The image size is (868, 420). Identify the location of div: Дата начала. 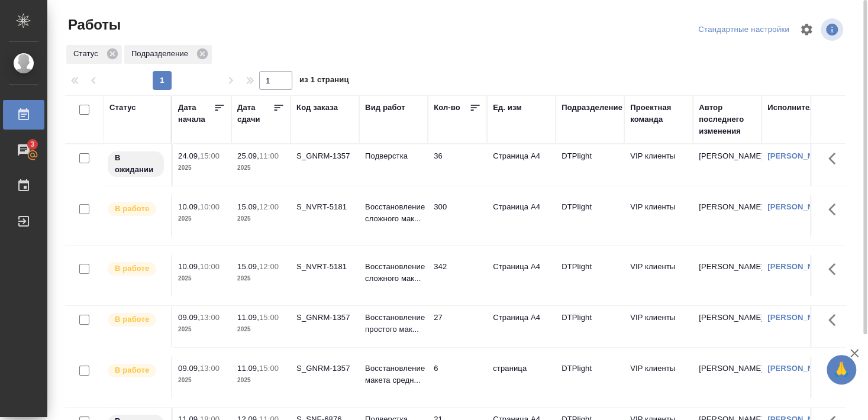
(196, 113).